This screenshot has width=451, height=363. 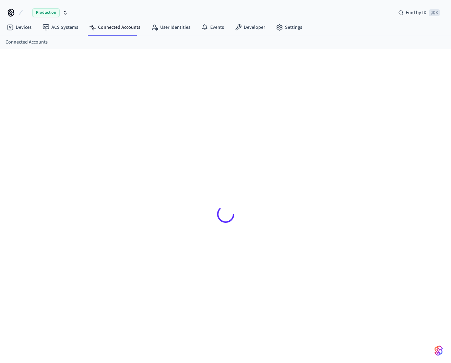 What do you see at coordinates (213, 27) in the screenshot?
I see `a: Events` at bounding box center [213, 27].